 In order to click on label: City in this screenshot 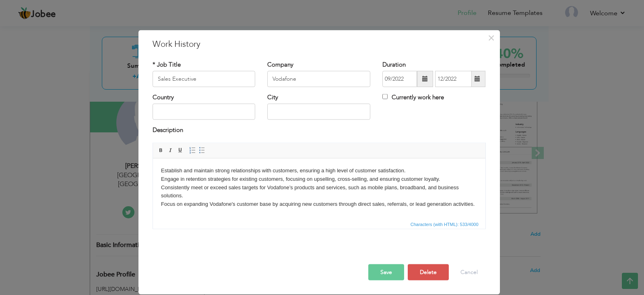, I will do `click(273, 97)`.